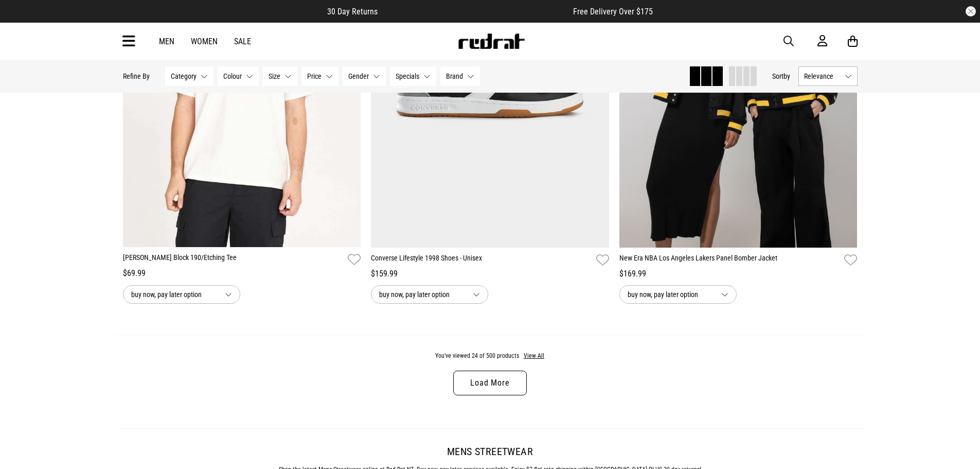  I want to click on button: Size, so click(279, 76).